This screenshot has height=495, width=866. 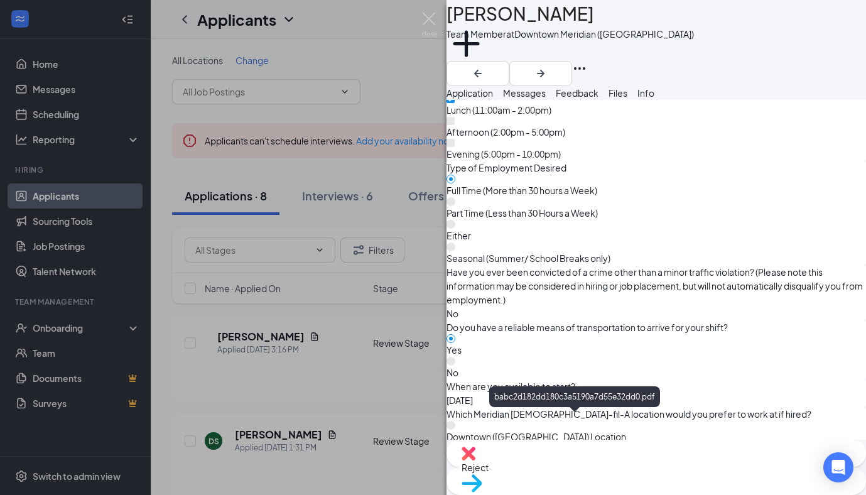 I want to click on span: Have you ever been convicted of a crime other than a minor traffic violation? (Please note this i..., so click(x=656, y=286).